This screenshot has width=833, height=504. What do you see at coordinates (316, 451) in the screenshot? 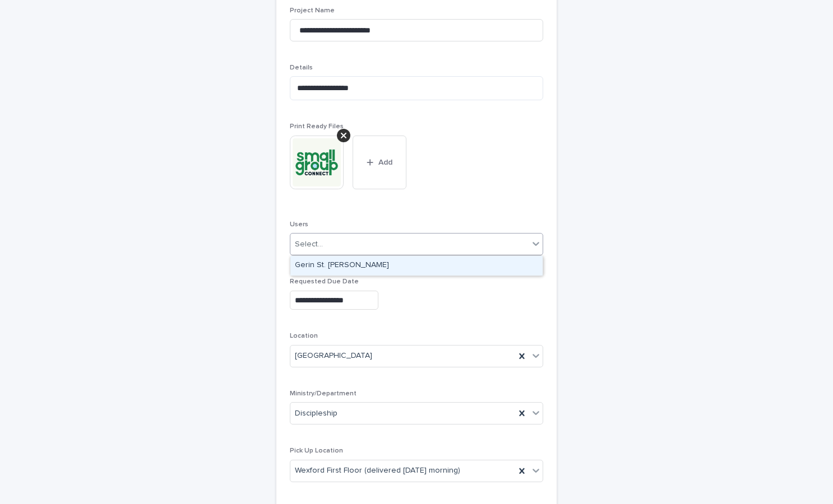
I see `span: Pick Up Location` at bounding box center [316, 451].